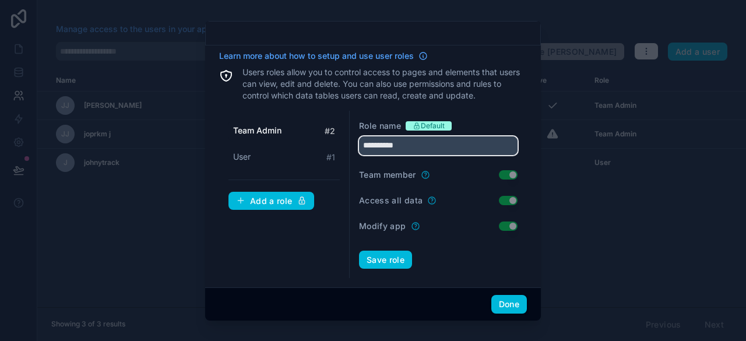  What do you see at coordinates (331, 157) in the screenshot?
I see `span: # 1` at bounding box center [331, 157].